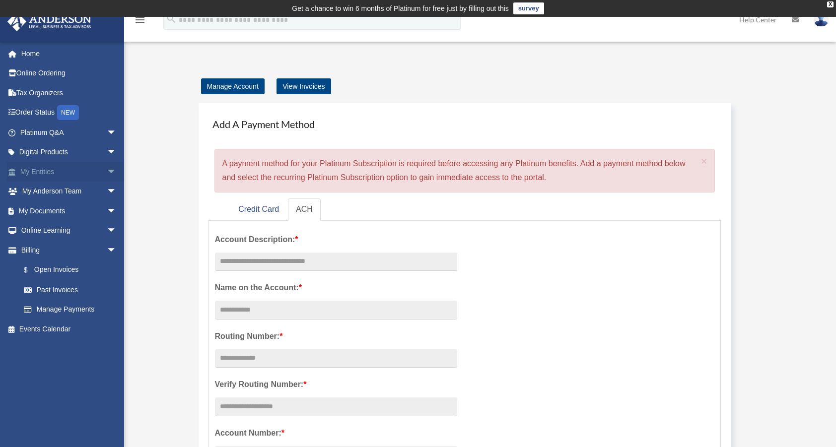 Image resolution: width=836 pixels, height=447 pixels. What do you see at coordinates (72, 290) in the screenshot?
I see `a: Past Invoices` at bounding box center [72, 290].